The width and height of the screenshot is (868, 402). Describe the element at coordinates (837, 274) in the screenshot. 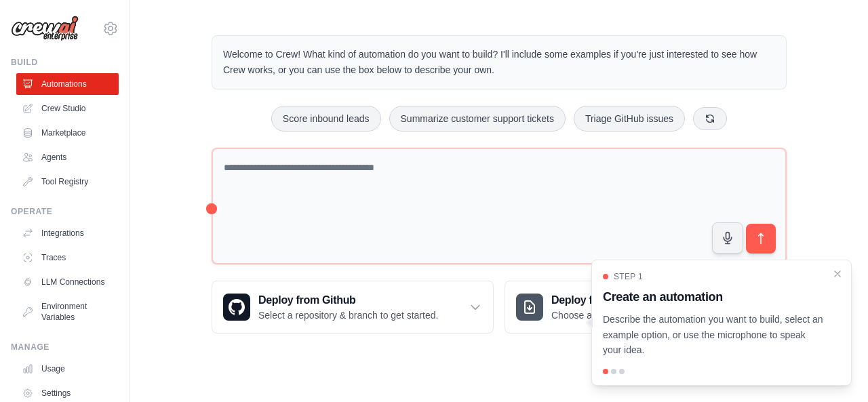

I see `button: Close walkthrough` at that location.